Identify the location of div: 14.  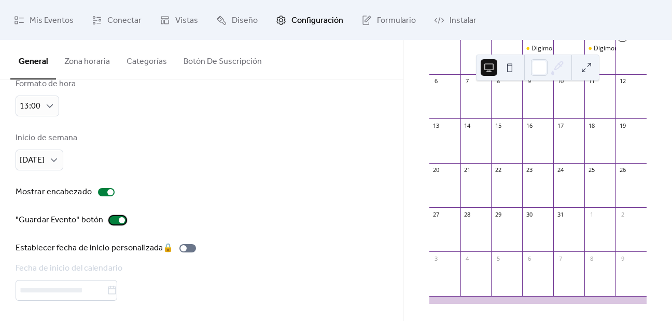
(467, 125).